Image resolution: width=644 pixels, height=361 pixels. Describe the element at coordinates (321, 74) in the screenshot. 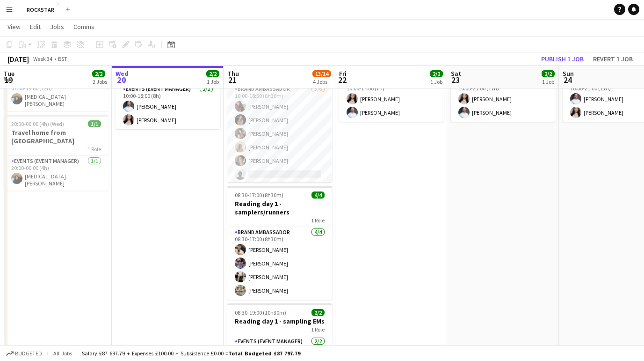

I see `span: 13/14` at that location.